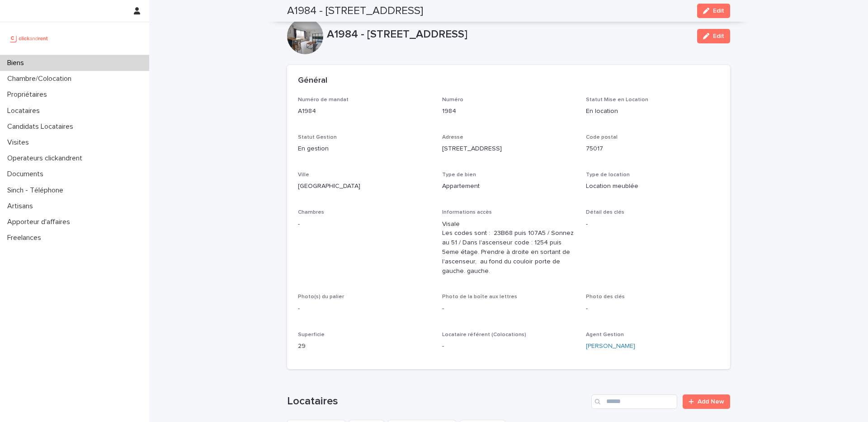  Describe the element at coordinates (37, 190) in the screenshot. I see `p: Sinch - Téléphone` at that location.